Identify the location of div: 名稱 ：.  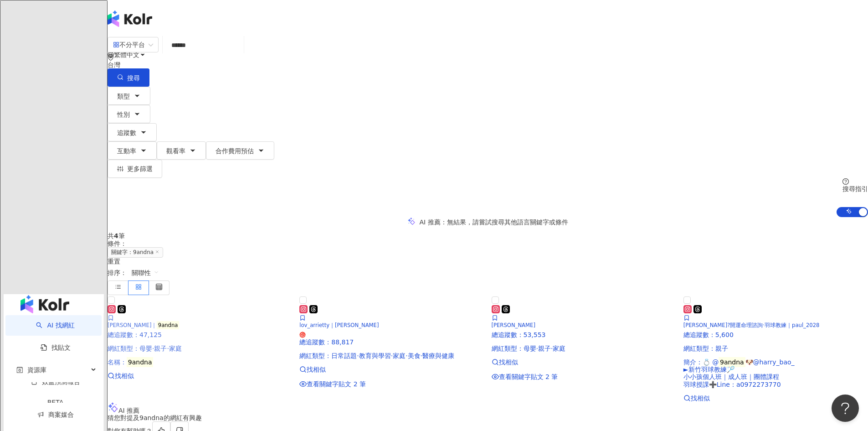
(199, 362).